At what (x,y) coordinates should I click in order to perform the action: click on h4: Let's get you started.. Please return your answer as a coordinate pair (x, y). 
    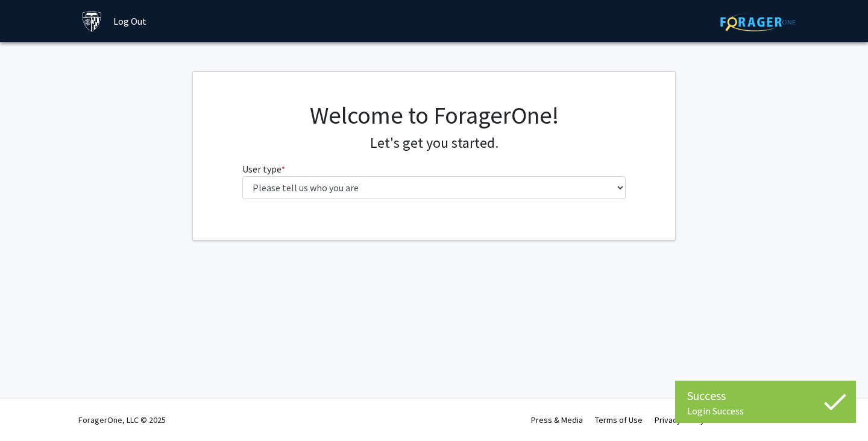
    Looking at the image, I should click on (434, 143).